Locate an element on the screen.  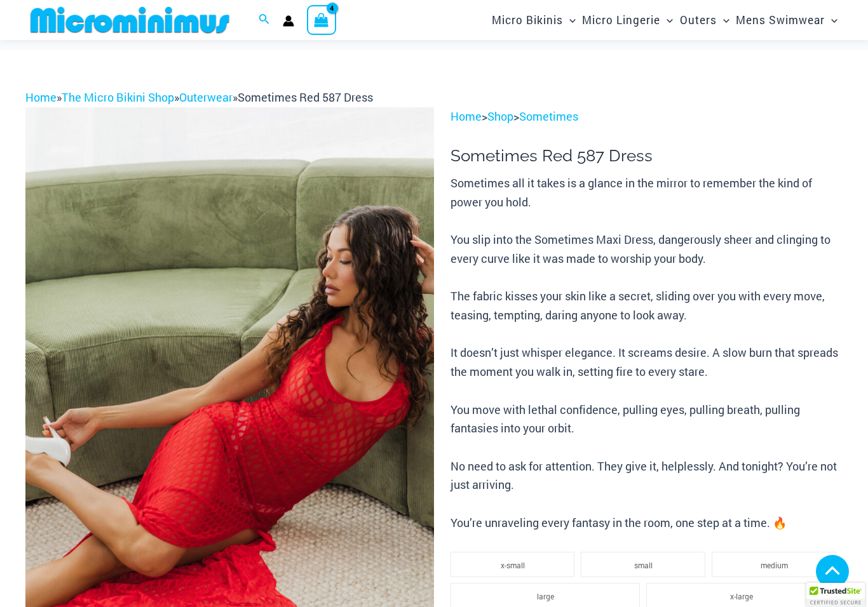
span: Sometimes Red 587 Dress is located at coordinates (304, 98).